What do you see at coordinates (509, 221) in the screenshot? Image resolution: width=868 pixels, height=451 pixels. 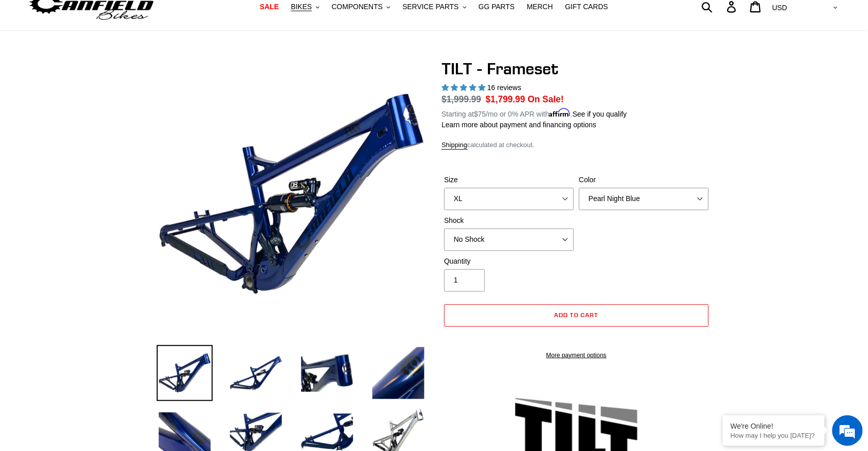 I see `label: Shock` at bounding box center [509, 221].